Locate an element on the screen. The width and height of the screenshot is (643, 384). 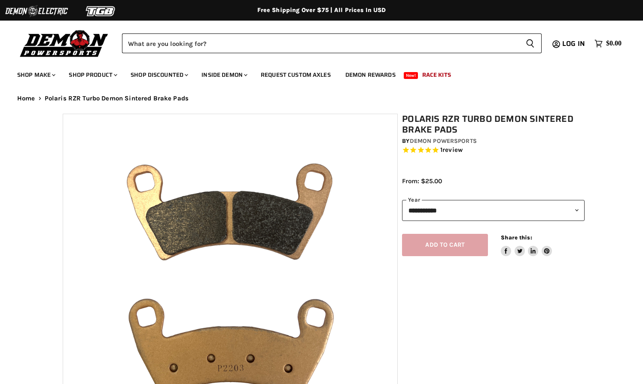
span: Log in is located at coordinates (573, 43).